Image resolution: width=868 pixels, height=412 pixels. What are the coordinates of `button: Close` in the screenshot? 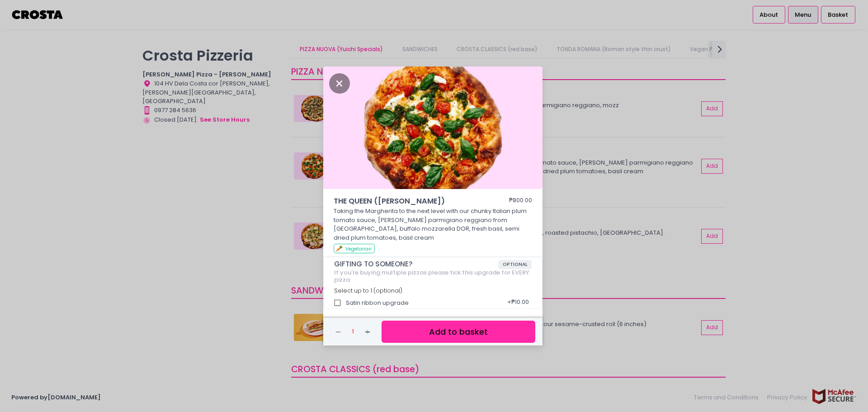 It's located at (340, 83).